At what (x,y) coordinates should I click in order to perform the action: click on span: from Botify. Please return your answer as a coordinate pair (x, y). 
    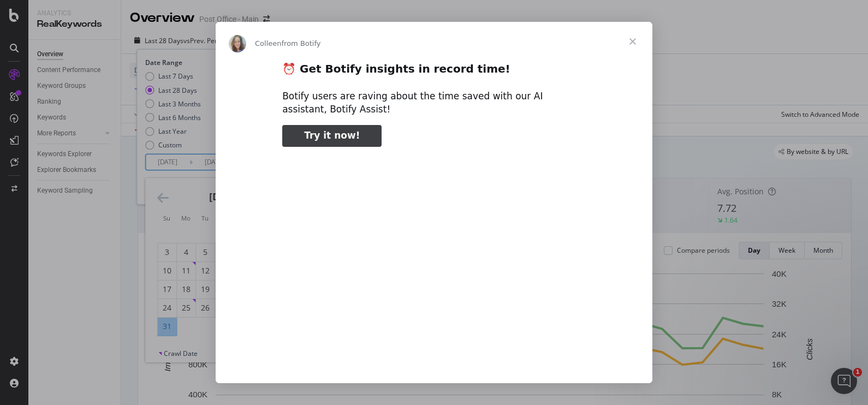
    Looking at the image, I should click on (301, 43).